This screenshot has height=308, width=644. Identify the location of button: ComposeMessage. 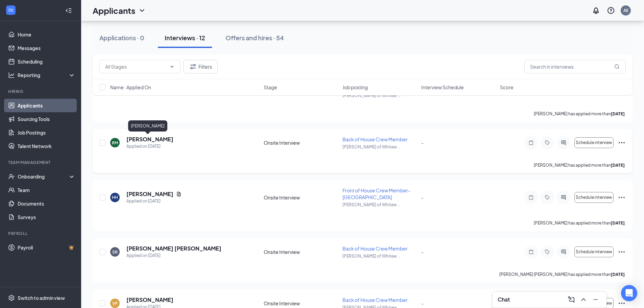
(571, 300).